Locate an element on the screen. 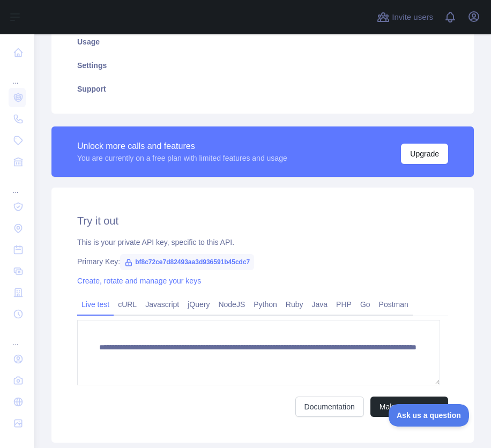 This screenshot has width=491, height=448. div: You are currently on a free plan with limited features and usage is located at coordinates (182, 158).